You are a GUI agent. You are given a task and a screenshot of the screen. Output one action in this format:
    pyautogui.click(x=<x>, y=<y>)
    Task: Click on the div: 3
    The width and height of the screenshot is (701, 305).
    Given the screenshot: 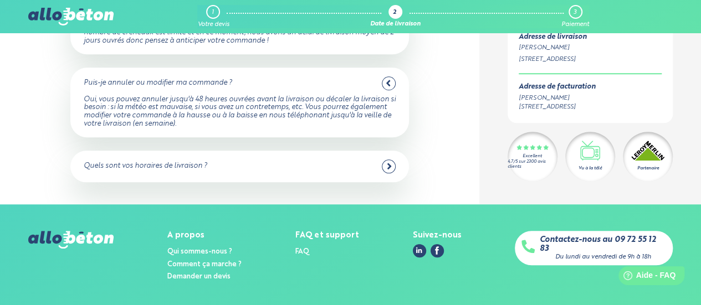 What is the action you would take?
    pyautogui.click(x=574, y=12)
    